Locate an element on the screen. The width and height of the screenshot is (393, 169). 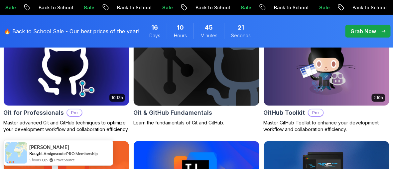
a: Git & GitHub Fundamentals cardGit & GitHub FundamentalsLearn the fundamentals of Git and GitHub. is located at coordinates (196, 80).